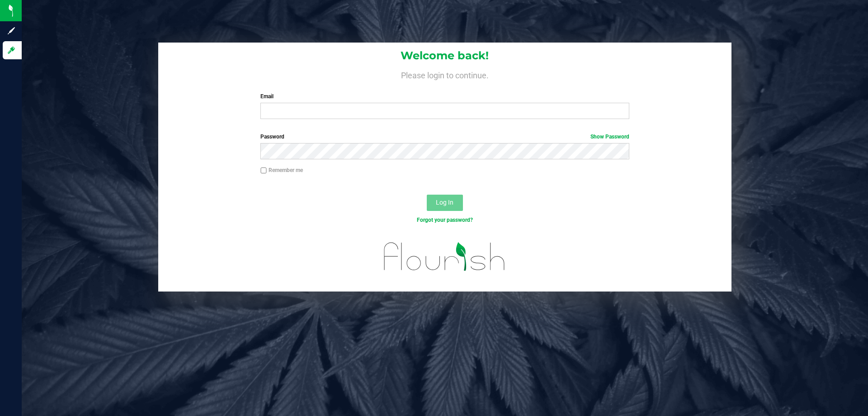 The image size is (868, 416). What do you see at coordinates (445, 74) in the screenshot?
I see `h4: Please login to continue.` at bounding box center [445, 74].